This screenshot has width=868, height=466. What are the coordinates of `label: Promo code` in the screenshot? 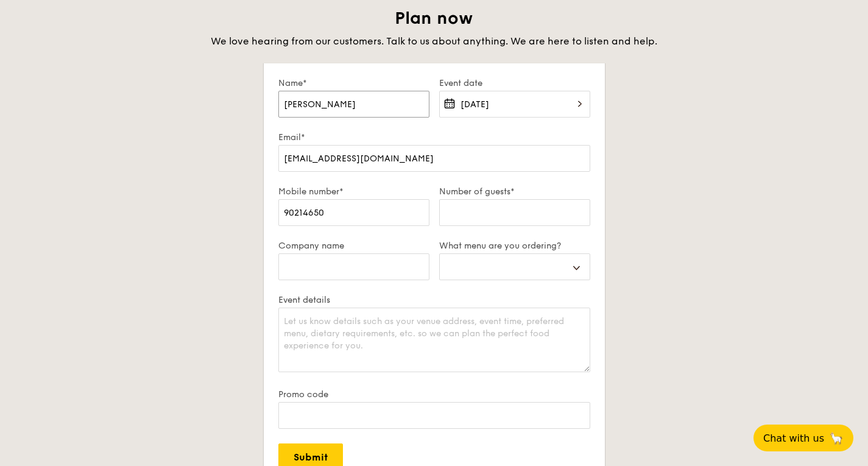 It's located at (434, 394).